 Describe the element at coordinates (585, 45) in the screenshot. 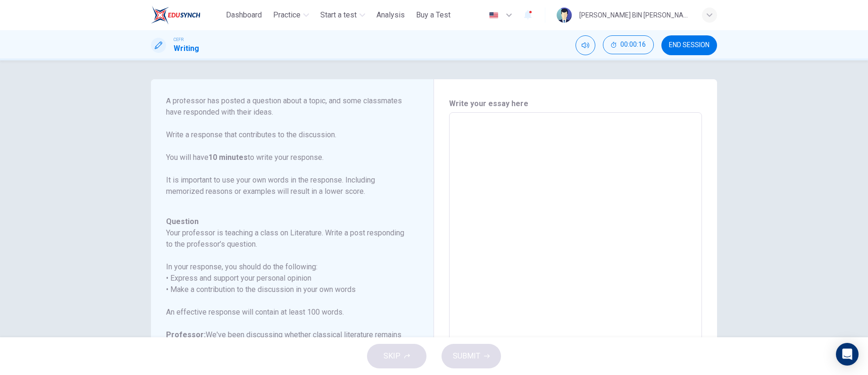

I see `div: Mute` at that location.